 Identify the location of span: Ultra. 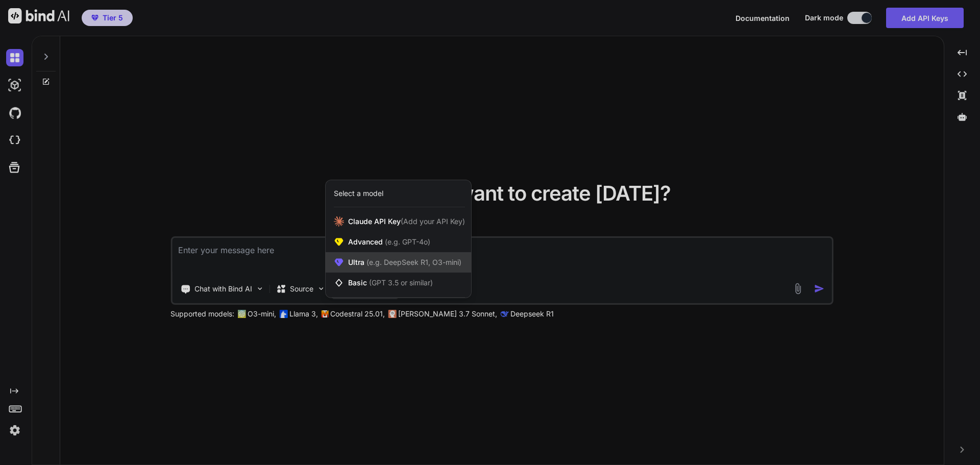
(405, 262).